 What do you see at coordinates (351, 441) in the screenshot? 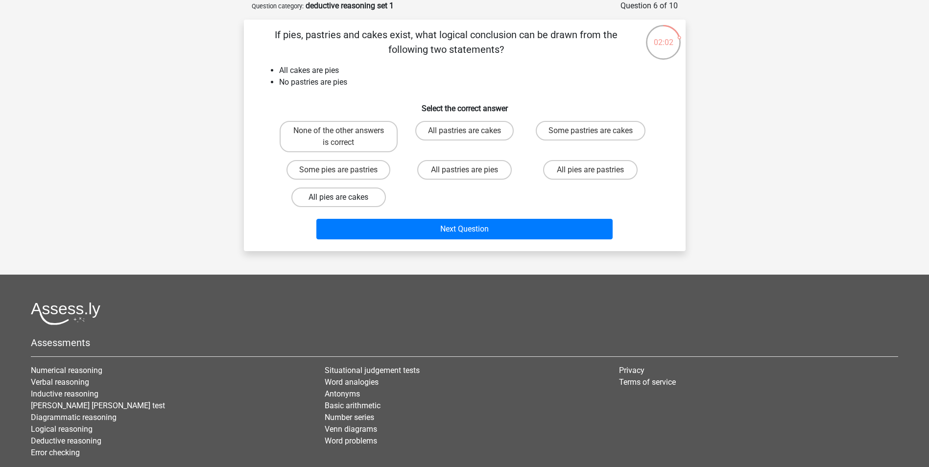
I see `a: Word problems` at bounding box center [351, 441].